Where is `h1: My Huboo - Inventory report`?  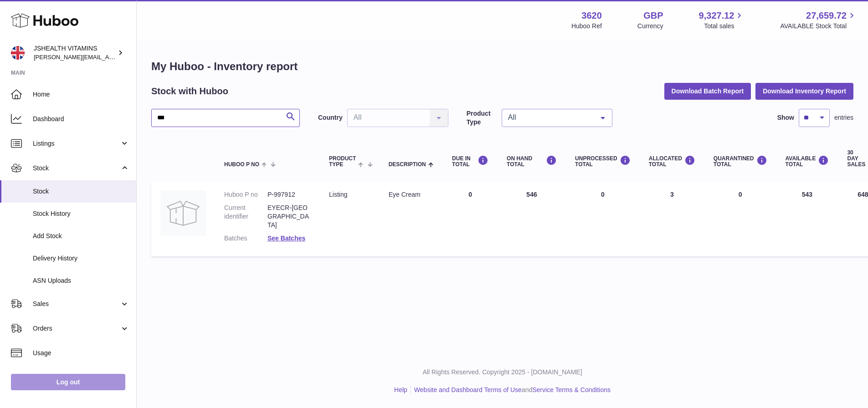
h1: My Huboo - Inventory report is located at coordinates (502, 66).